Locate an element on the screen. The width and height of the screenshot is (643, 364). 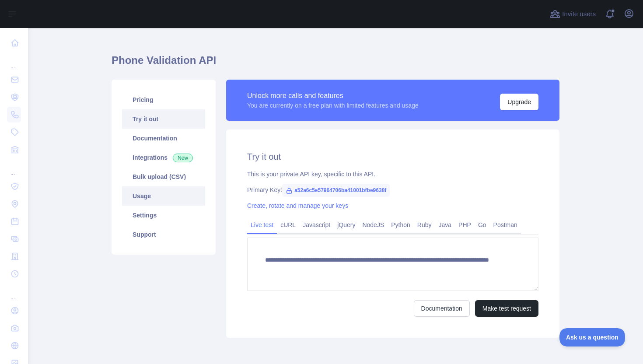
span: New is located at coordinates (183, 158).